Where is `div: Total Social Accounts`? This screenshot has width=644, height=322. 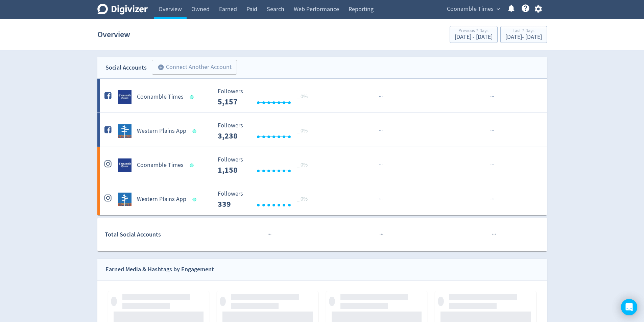
div: Total Social Accounts is located at coordinates (159, 235).